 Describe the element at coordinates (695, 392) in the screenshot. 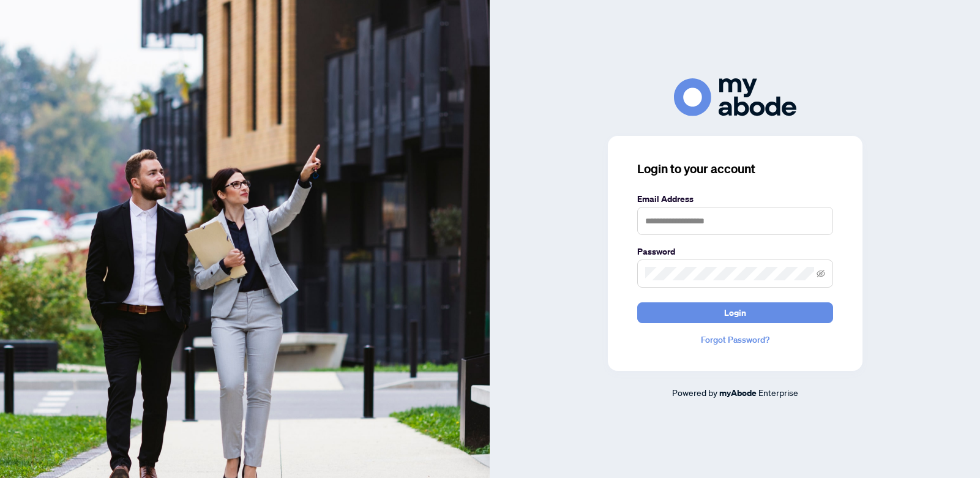

I see `span: Powered by` at that location.